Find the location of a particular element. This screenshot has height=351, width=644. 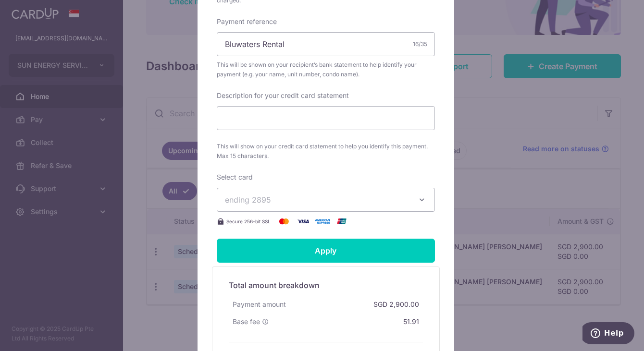

h5: Total amount breakdown is located at coordinates (325, 286).